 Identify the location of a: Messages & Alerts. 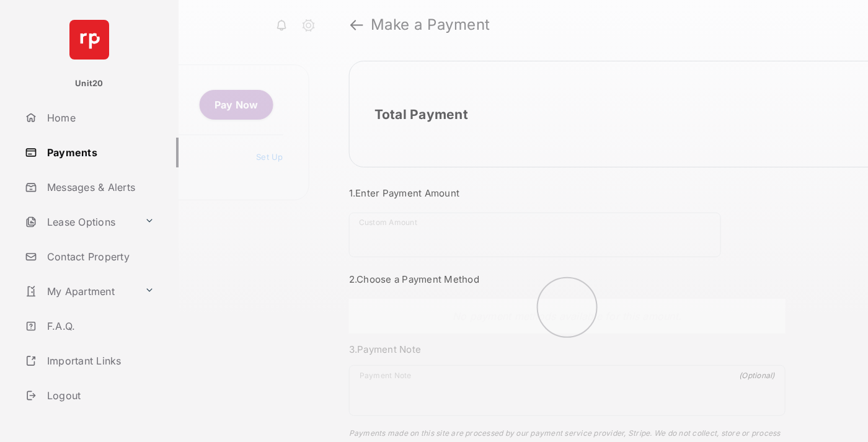
(99, 187).